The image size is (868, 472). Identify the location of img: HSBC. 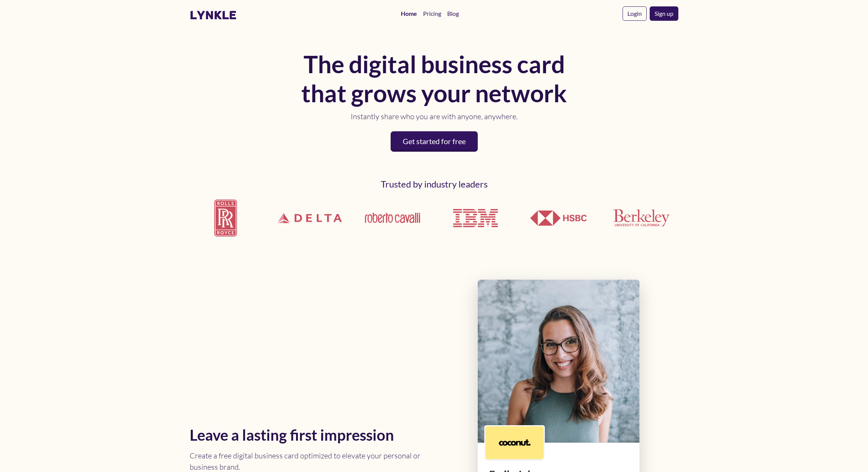
(558, 218).